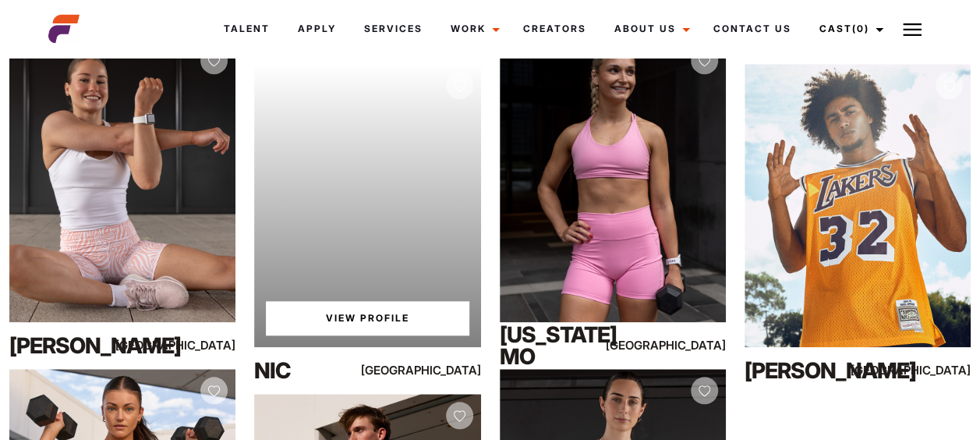  I want to click on img: Burger icon, so click(912, 30).